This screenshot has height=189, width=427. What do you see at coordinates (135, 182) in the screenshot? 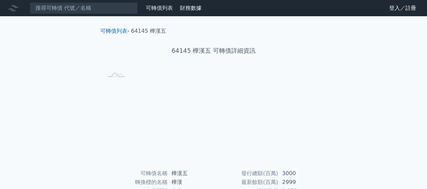
I see `td: 轉換標的名稱` at bounding box center [135, 182].